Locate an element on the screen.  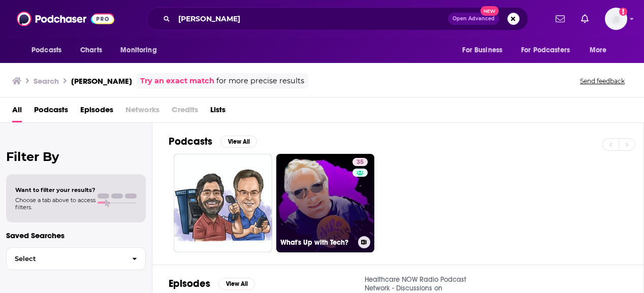
span: Open Advanced is located at coordinates (473, 19).